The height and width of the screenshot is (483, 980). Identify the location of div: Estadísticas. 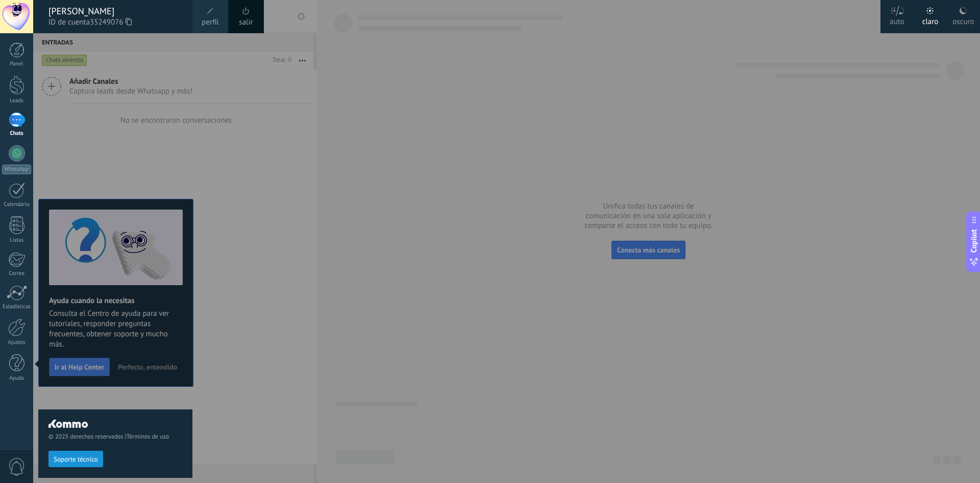
(16, 306).